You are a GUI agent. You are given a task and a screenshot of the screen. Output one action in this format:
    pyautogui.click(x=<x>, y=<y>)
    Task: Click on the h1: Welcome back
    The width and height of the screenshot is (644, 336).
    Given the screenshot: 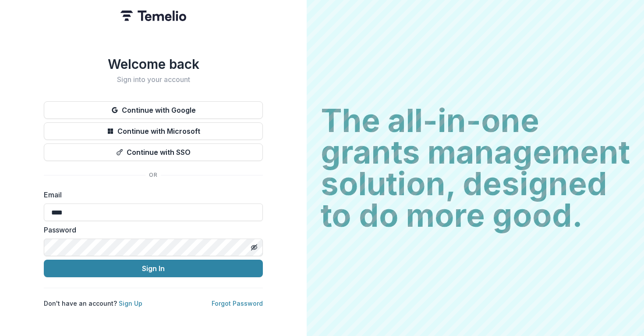 What is the action you would take?
    pyautogui.click(x=153, y=64)
    